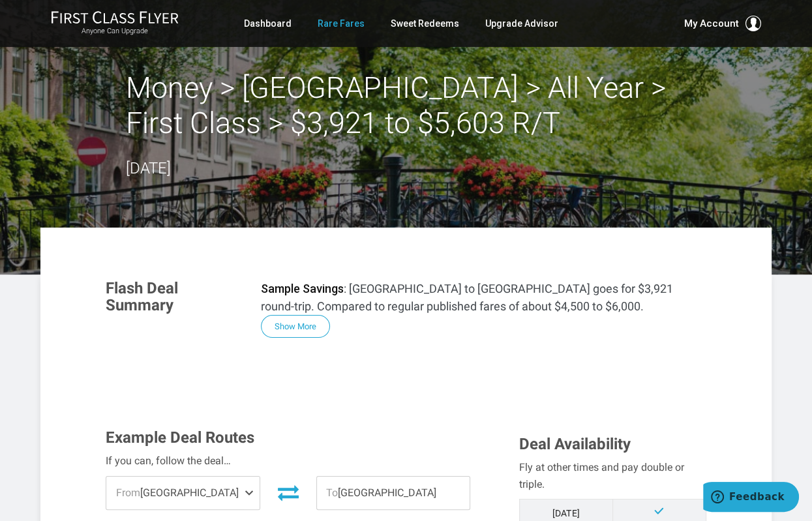 The height and width of the screenshot is (521, 812). What do you see at coordinates (575, 444) in the screenshot?
I see `span: Deal Availability` at bounding box center [575, 444].